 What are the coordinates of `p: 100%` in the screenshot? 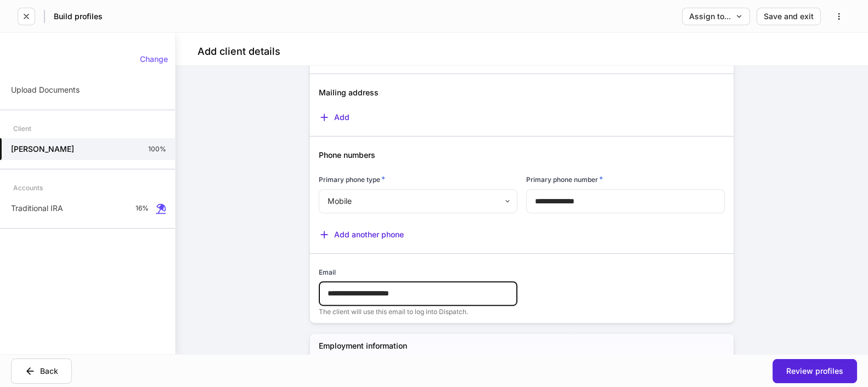 It's located at (157, 149).